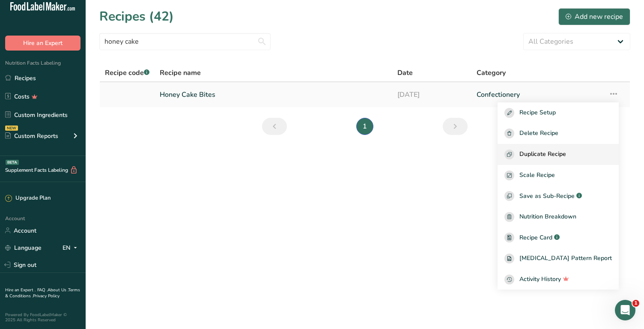 The image size is (644, 329). Describe the element at coordinates (185, 42) in the screenshot. I see `input: Search for recipe` at that location.